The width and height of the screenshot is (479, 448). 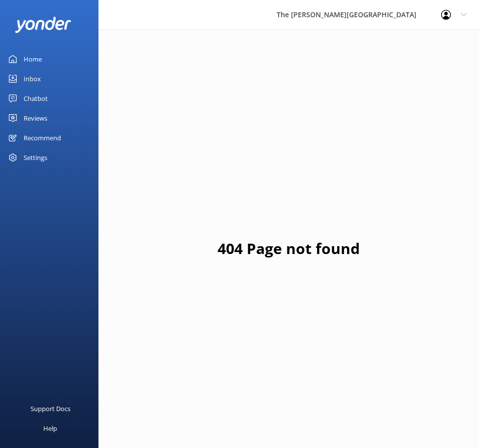 What do you see at coordinates (35, 118) in the screenshot?
I see `div: Reviews` at bounding box center [35, 118].